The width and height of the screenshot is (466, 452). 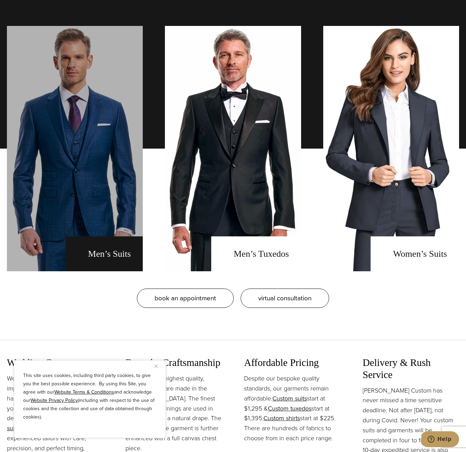 What do you see at coordinates (391, 149) in the screenshot?
I see `a: Women's Suits` at bounding box center [391, 149].